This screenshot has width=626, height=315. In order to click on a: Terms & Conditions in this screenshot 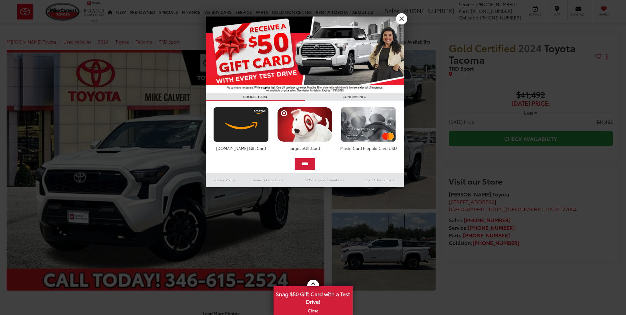, I will do `click(267, 180)`.